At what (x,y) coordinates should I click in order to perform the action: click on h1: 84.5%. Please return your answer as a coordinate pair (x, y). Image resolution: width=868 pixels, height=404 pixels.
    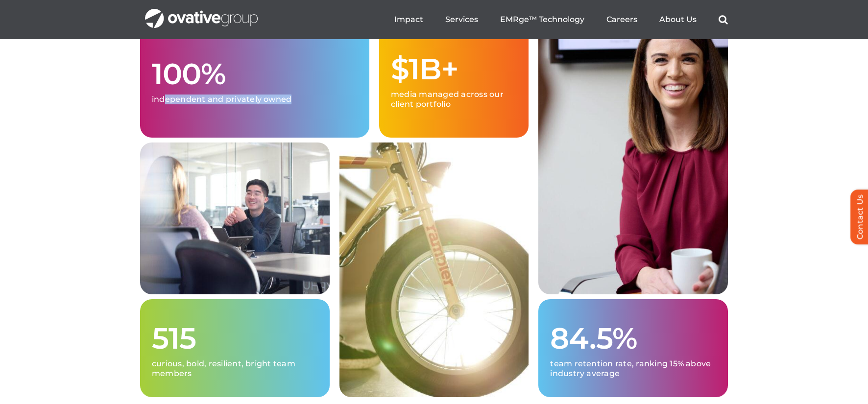
    Looking at the image, I should click on (633, 339).